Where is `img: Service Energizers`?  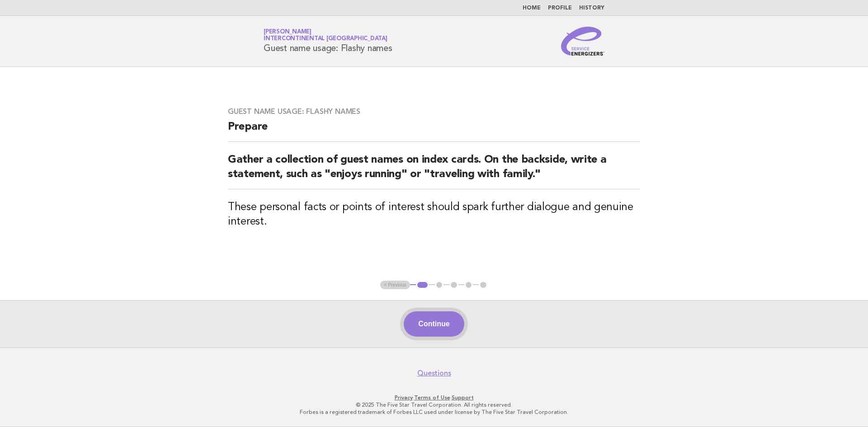
img: Service Energizers is located at coordinates (583, 41).